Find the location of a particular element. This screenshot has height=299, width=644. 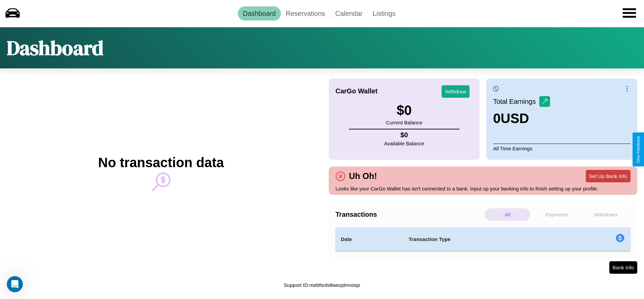

p: All Time Earnings is located at coordinates (562, 148).